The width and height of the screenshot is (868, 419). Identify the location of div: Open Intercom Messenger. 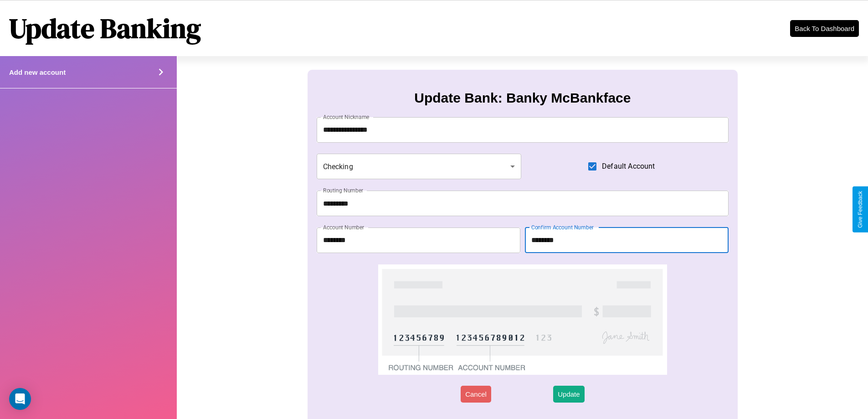
(20, 399).